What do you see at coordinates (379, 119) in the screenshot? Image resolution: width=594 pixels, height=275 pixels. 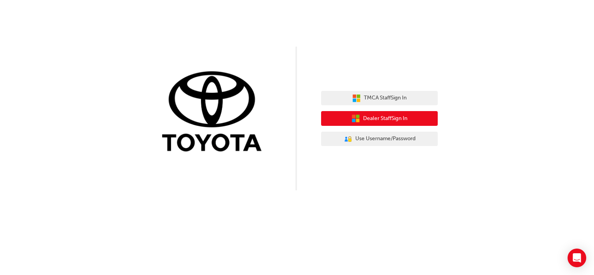 I see `button: Dealer StaffSign In` at bounding box center [379, 119].